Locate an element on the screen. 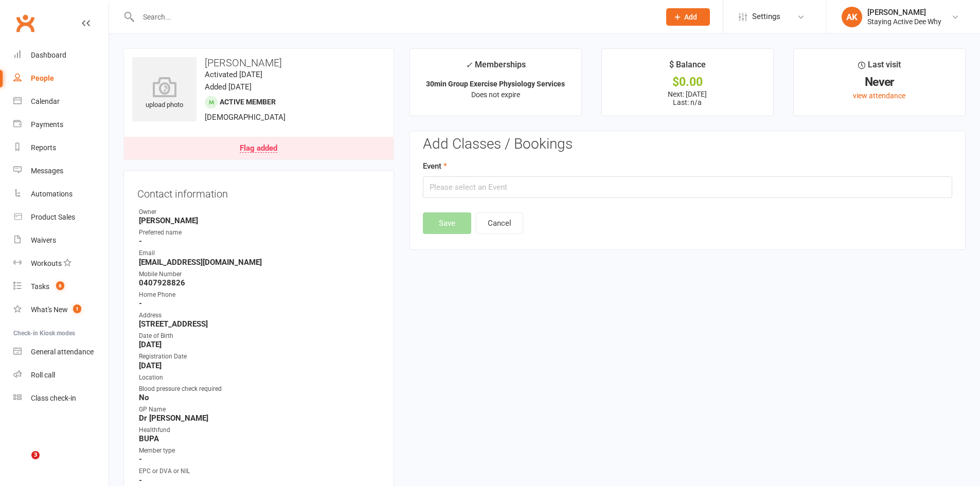 This screenshot has width=980, height=486. div: Owner is located at coordinates (260, 212).